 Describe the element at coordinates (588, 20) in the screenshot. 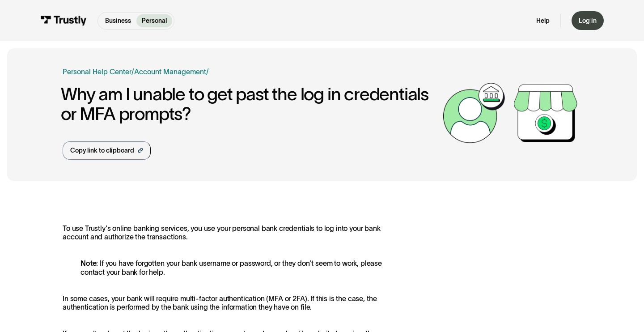

I see `a: Log in` at that location.